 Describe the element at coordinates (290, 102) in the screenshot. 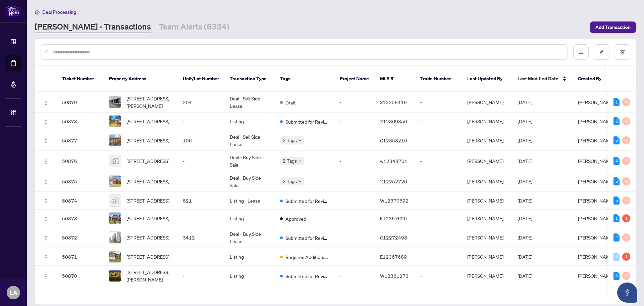

I see `span: Draft` at that location.